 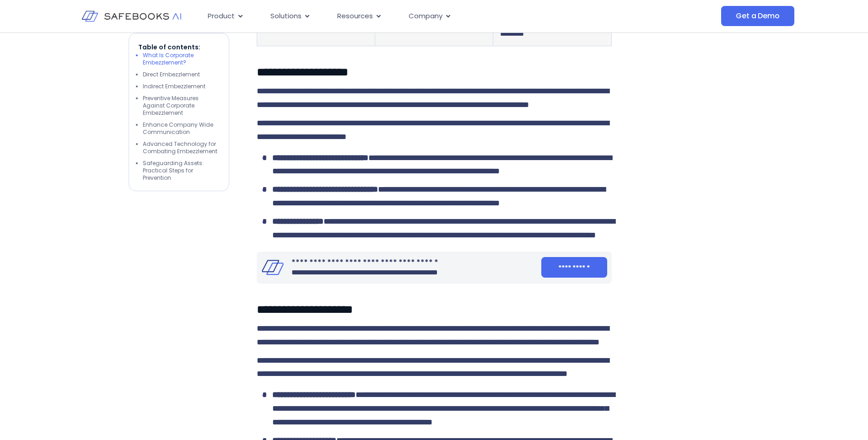 I want to click on li: Enhance Company Wide Communication, so click(x=181, y=129).